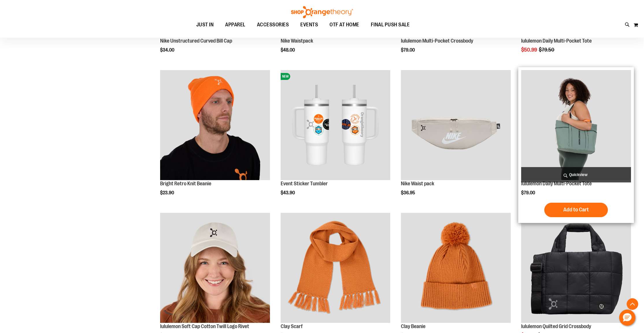  Describe the element at coordinates (309, 24) in the screenshot. I see `span: EVENTS` at that location.